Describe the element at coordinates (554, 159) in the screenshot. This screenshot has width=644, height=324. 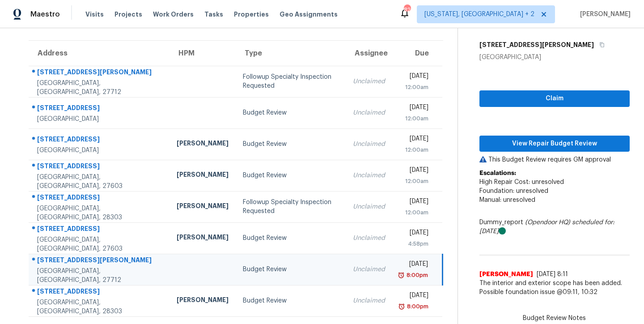
I see `p: This Budget Review requires GM approval` at that location.